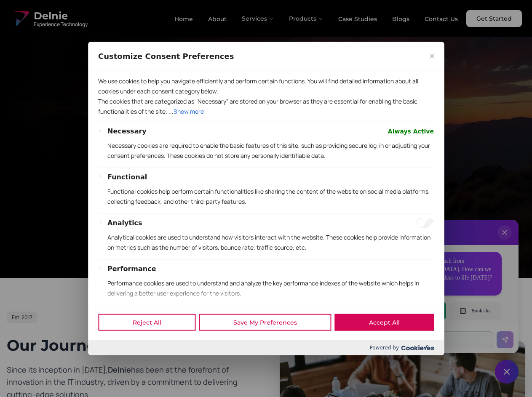 This screenshot has width=532, height=397. I want to click on p: Analytical cookies are used to understand how visitors interact with the website. These cookies h..., so click(270, 242).